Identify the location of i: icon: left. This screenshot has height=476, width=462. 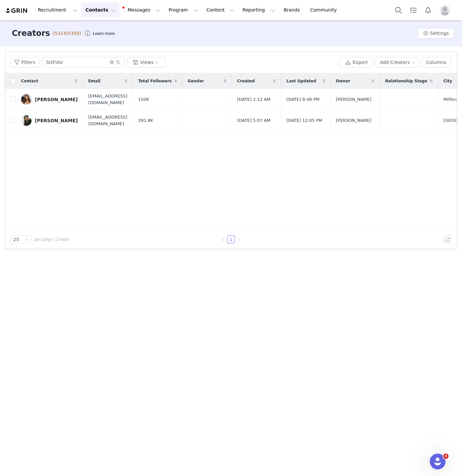
(223, 239).